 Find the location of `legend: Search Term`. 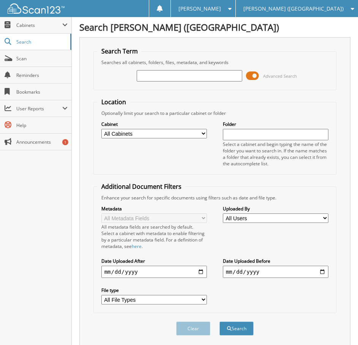

legend: Search Term is located at coordinates (120, 51).